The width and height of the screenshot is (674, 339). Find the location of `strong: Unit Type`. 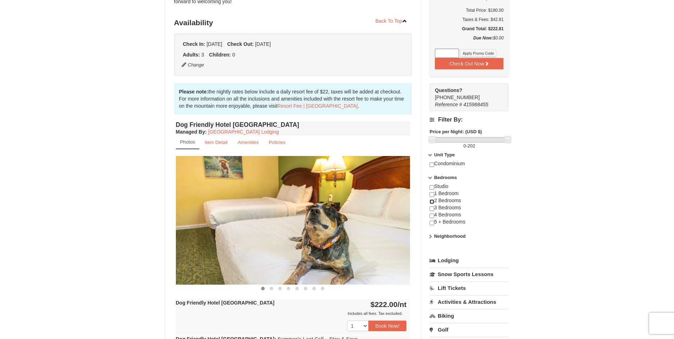

strong: Unit Type is located at coordinates (444, 155).